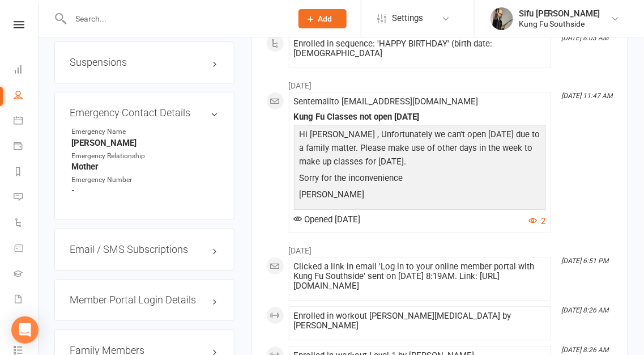 The height and width of the screenshot is (355, 644). I want to click on h3: Email / SMS Subscriptions, so click(145, 250).